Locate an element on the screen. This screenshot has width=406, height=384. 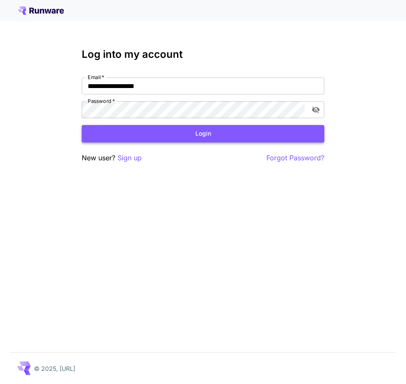
button: Forgot Password? is located at coordinates (295, 158).